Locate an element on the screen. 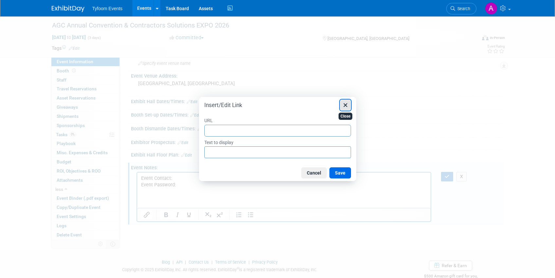  div: Insert/Edit Link is located at coordinates (277, 139).